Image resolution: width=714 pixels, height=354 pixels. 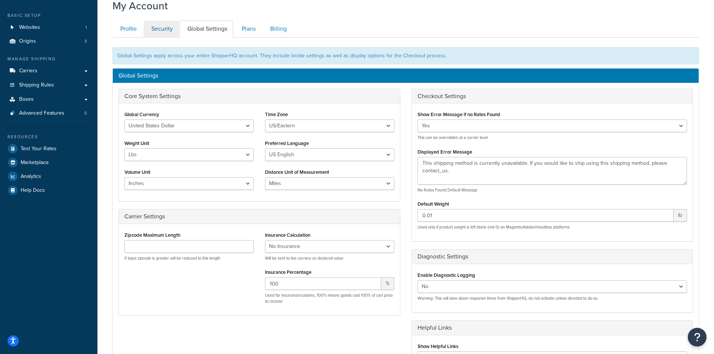 What do you see at coordinates (86, 27) in the screenshot?
I see `span: 1` at bounding box center [86, 27].